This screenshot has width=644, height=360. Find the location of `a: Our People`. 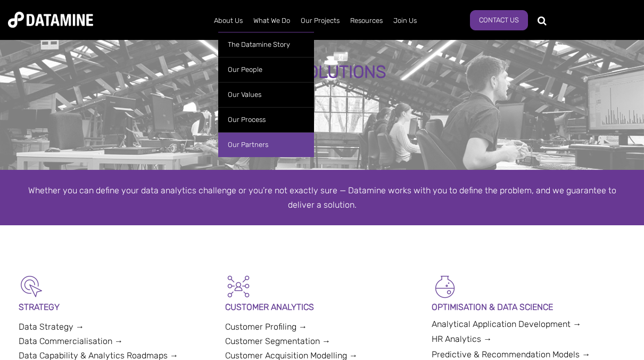

a: Our People is located at coordinates (266, 69).